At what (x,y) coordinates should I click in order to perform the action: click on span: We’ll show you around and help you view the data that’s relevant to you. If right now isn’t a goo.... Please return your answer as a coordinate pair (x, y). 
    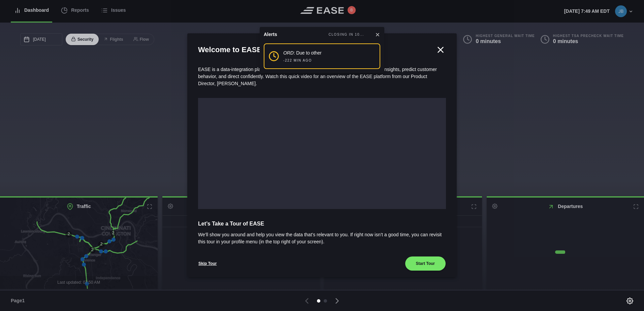
    Looking at the image, I should click on (322, 238).